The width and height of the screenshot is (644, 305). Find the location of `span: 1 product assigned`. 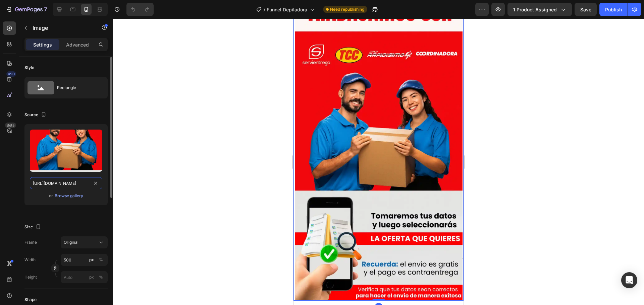

span: 1 product assigned is located at coordinates (535, 9).